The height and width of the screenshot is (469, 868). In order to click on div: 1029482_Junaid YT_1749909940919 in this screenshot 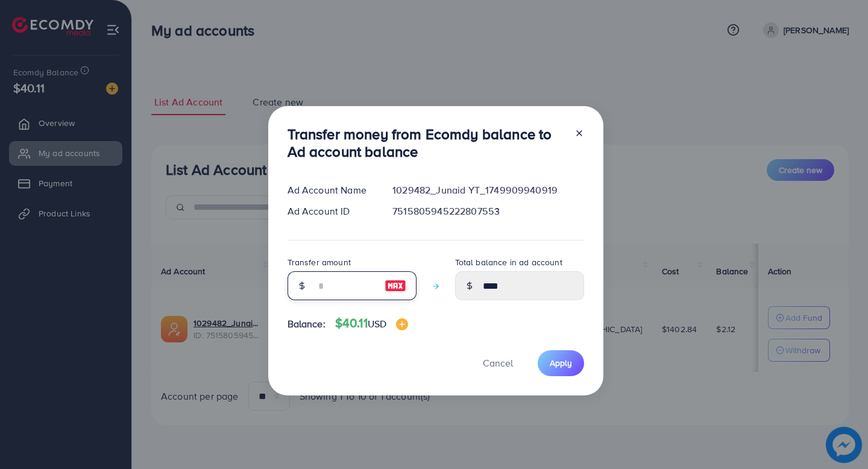, I will do `click(488, 190)`.